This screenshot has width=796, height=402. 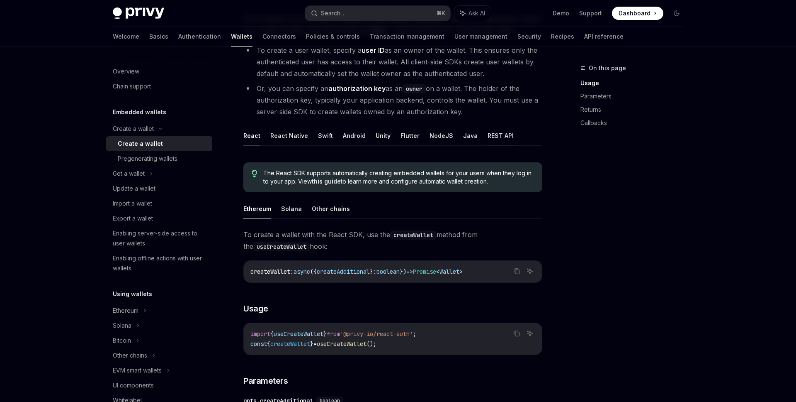 What do you see at coordinates (377, 334) in the screenshot?
I see `span: '@privy-io/react-auth'` at bounding box center [377, 334].